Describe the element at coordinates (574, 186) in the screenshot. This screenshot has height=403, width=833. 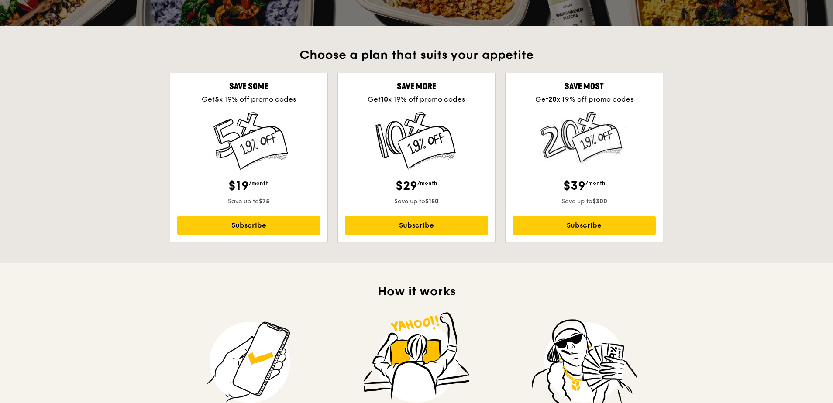
I see `span: $39` at that location.